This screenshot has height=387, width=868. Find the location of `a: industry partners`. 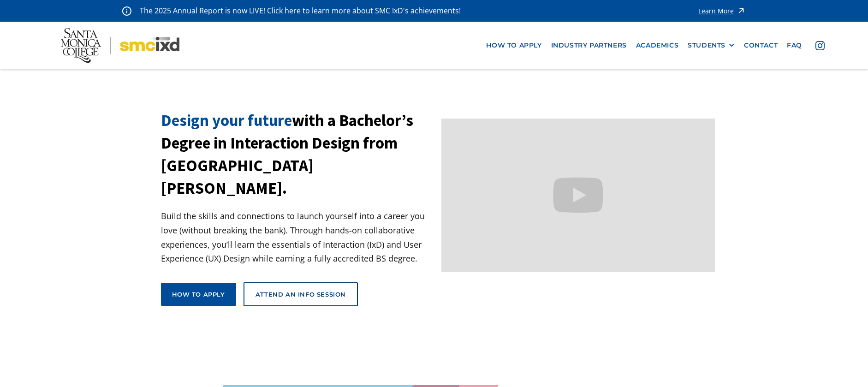

a: industry partners is located at coordinates (589, 45).